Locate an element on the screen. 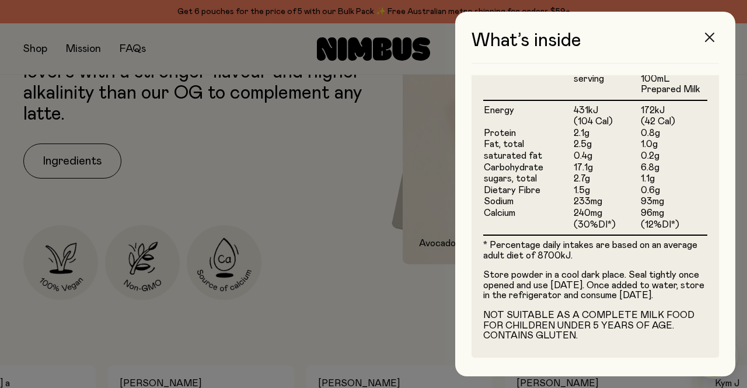  td: 2.7g is located at coordinates (607, 179).